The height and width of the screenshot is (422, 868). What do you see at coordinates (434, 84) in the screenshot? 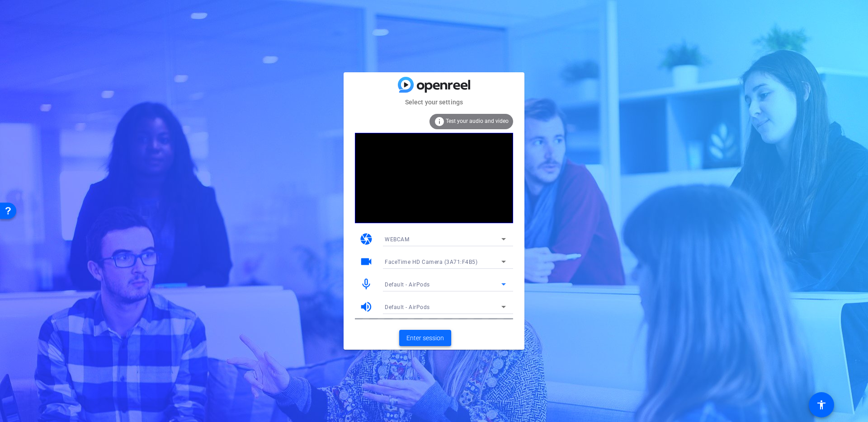
I see `img: blue-gradient.svg` at bounding box center [434, 84].